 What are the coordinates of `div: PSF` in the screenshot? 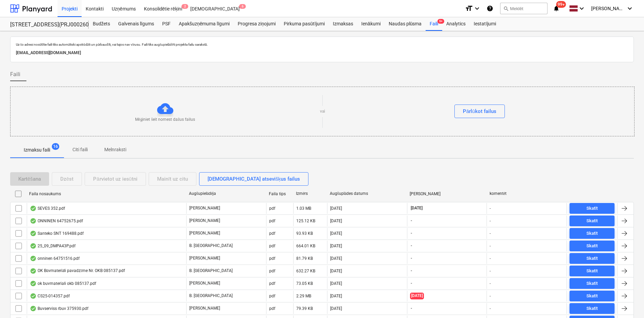 It's located at (166, 24).